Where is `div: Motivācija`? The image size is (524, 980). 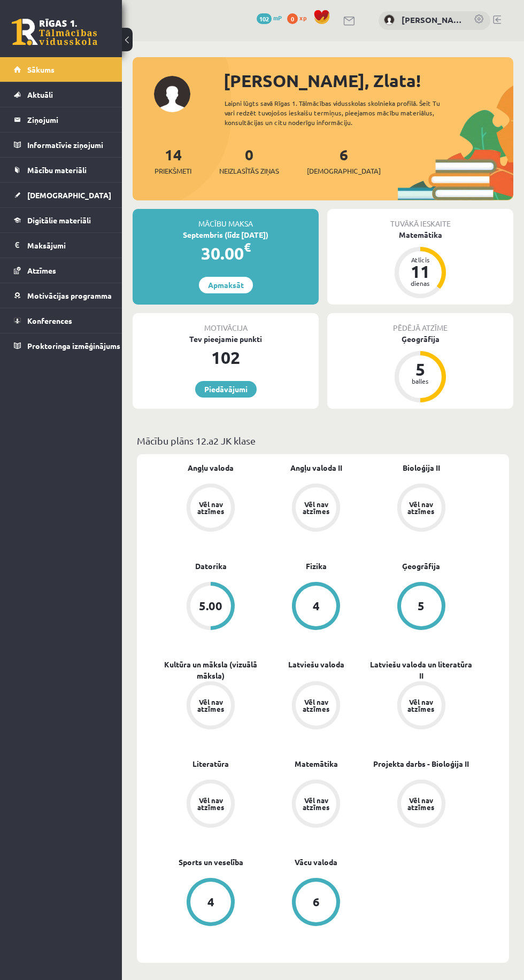
div: Motivācija is located at coordinates (226, 323).